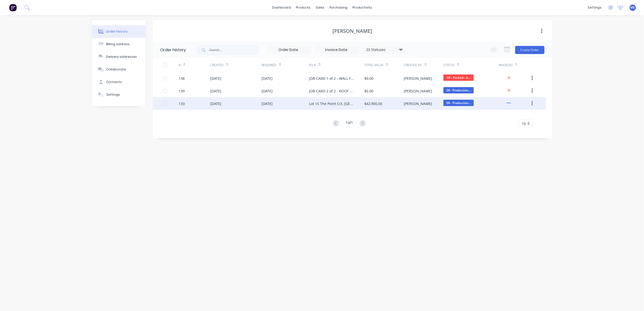 Image resolution: width=644 pixels, height=311 pixels. I want to click on button: Contacts, so click(119, 82).